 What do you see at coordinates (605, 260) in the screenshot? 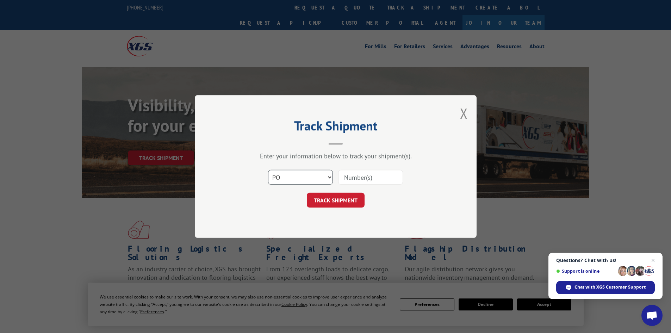
I see `span: Questions? Chat with us!` at bounding box center [605, 260].